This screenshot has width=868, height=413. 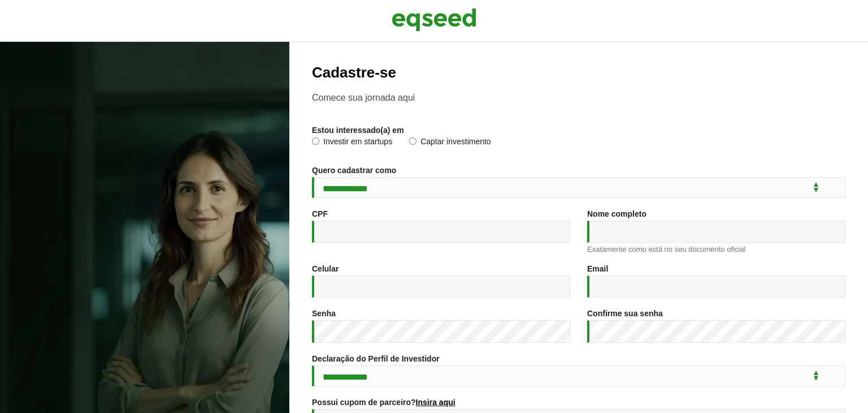 What do you see at coordinates (320, 214) in the screenshot?
I see `label: CPF` at bounding box center [320, 214].